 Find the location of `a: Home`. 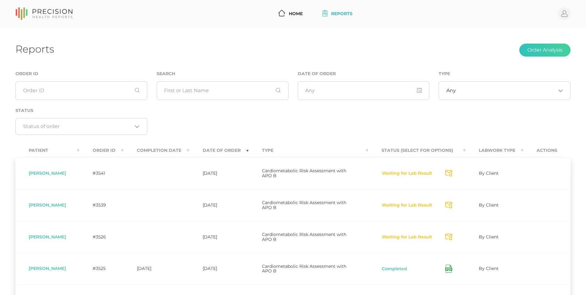

a: Home is located at coordinates (291, 14).